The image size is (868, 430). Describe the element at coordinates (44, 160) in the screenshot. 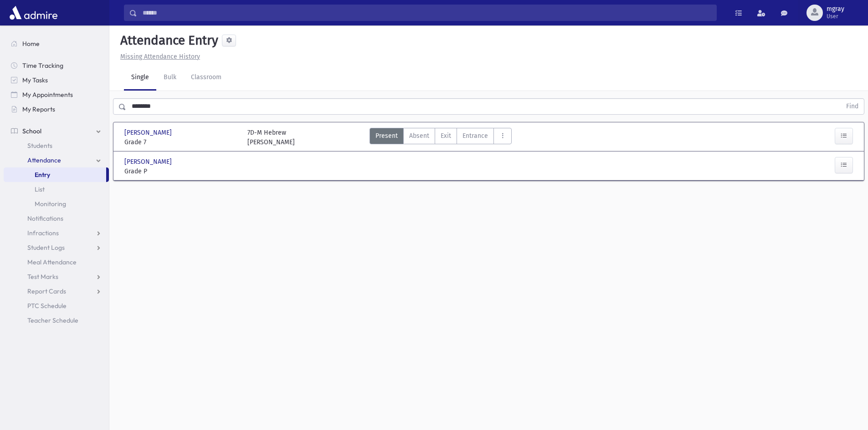

I see `span: Attendance` at that location.